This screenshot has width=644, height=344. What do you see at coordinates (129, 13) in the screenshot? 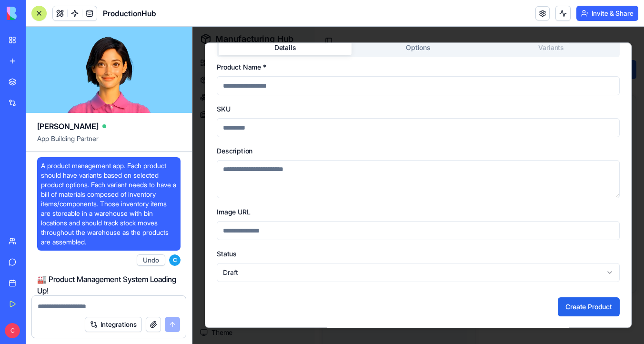
I see `span: ProductionHub` at bounding box center [129, 13].